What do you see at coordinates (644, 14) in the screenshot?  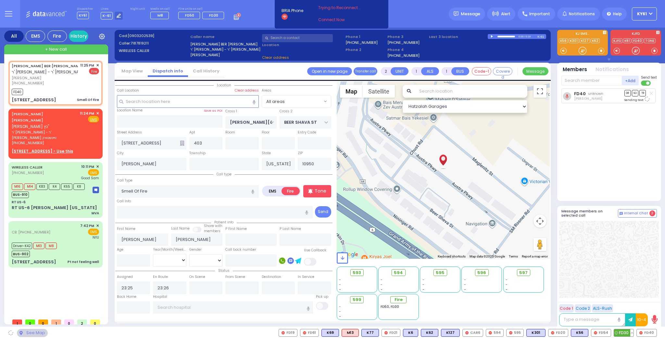 I see `button: KY61` at bounding box center [644, 14].